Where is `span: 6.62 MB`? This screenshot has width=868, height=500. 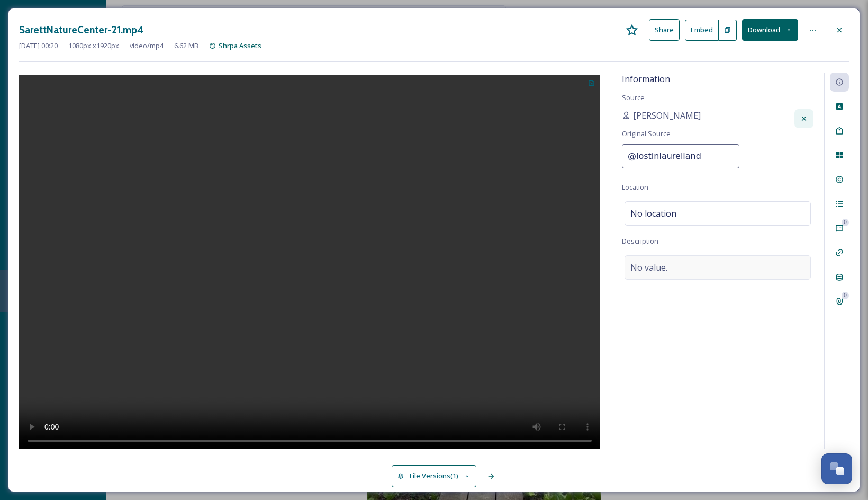 span: 6.62 MB is located at coordinates (186, 45).